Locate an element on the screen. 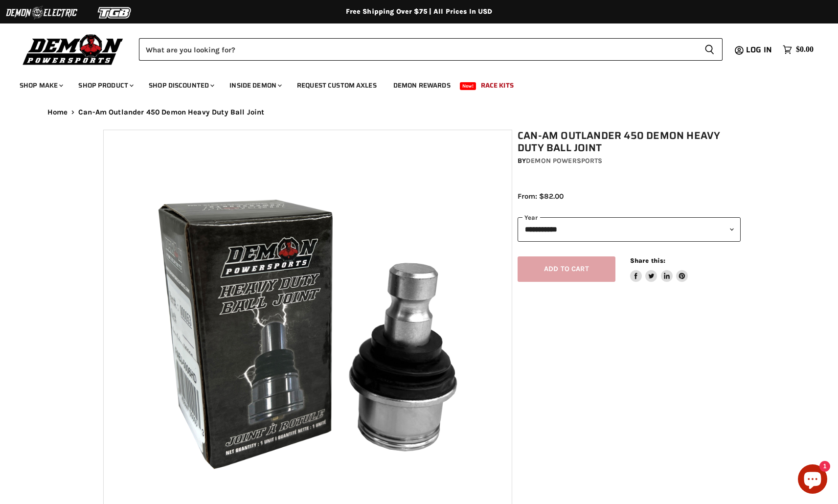  select: year is located at coordinates (629, 229).